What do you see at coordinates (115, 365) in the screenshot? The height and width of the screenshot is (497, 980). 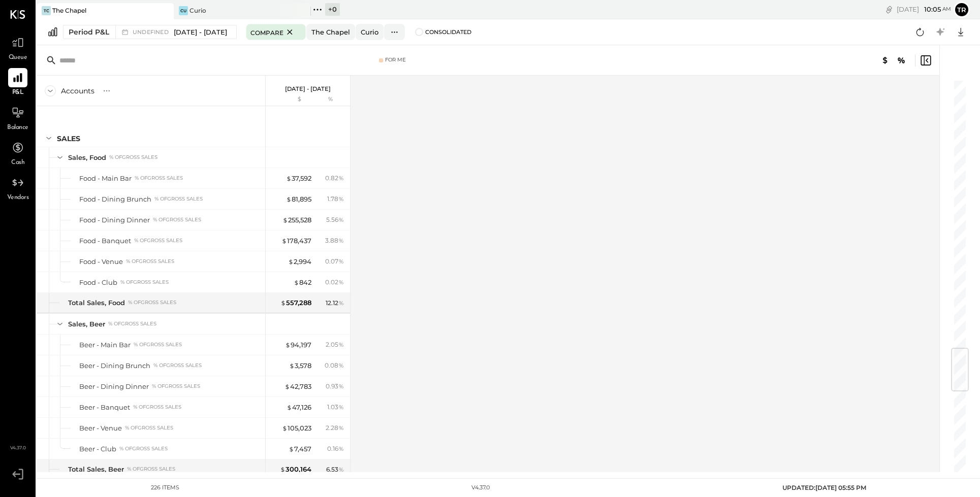 I see `div: Beer - Dining Brunch` at bounding box center [115, 365].